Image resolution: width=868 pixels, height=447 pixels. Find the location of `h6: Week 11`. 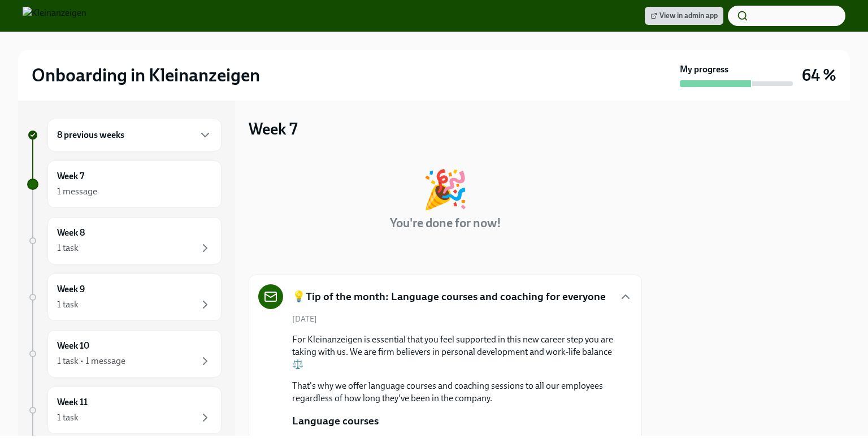

h6: Week 11 is located at coordinates (73, 403).